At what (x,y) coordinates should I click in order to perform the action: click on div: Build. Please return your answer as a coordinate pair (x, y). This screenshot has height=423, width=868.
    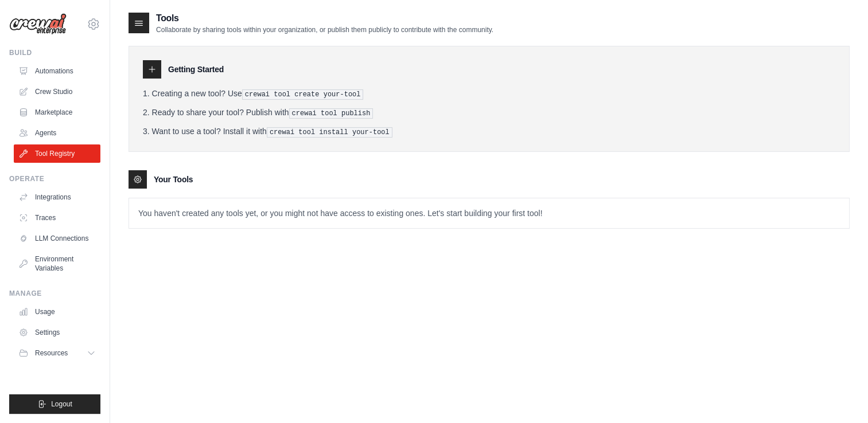
    Looking at the image, I should click on (54, 53).